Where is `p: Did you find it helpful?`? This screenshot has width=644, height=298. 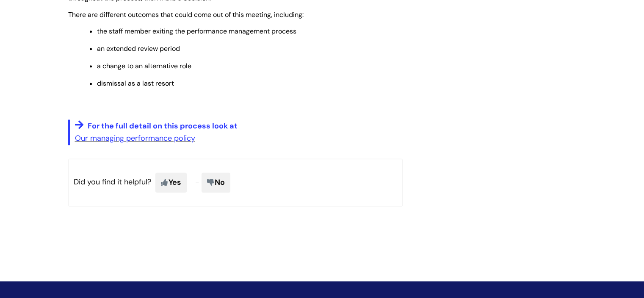
p: Did you find it helpful? is located at coordinates (235, 182).